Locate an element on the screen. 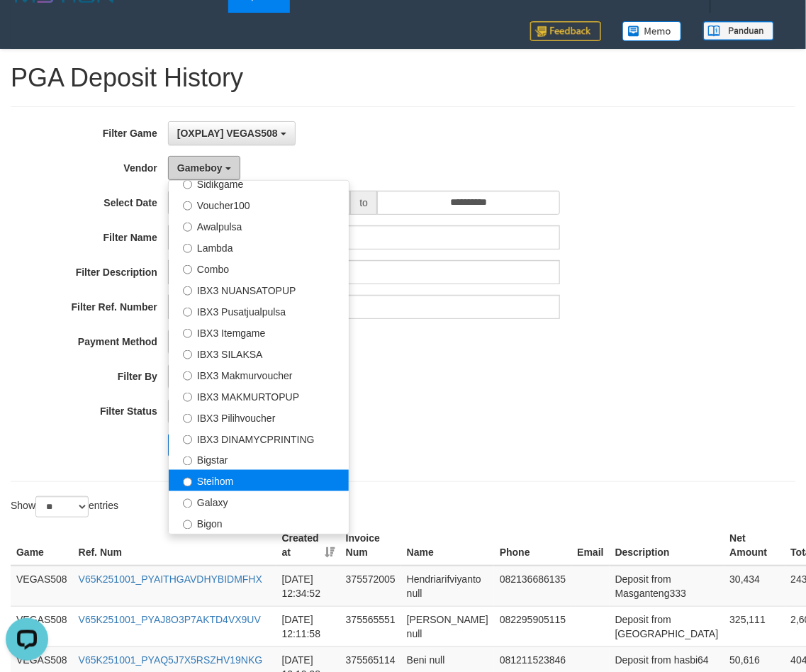 This screenshot has width=806, height=672. input: Bigon is located at coordinates (188, 525).